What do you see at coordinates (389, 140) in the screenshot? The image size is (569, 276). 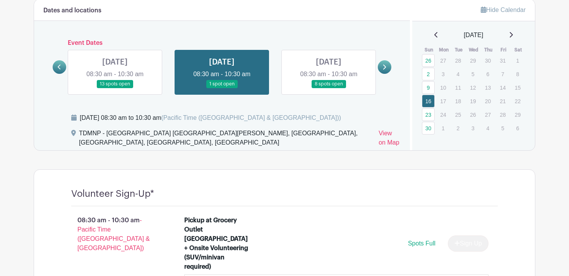 I see `a: View on Map` at bounding box center [389, 140].